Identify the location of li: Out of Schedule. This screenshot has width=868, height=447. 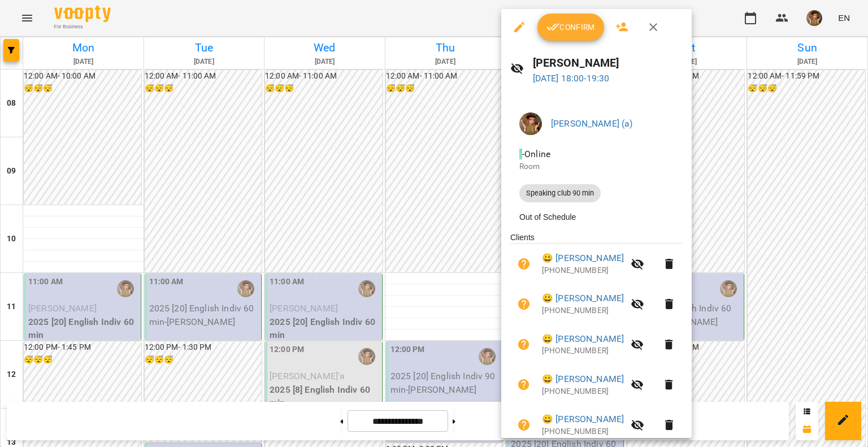
(596, 217).